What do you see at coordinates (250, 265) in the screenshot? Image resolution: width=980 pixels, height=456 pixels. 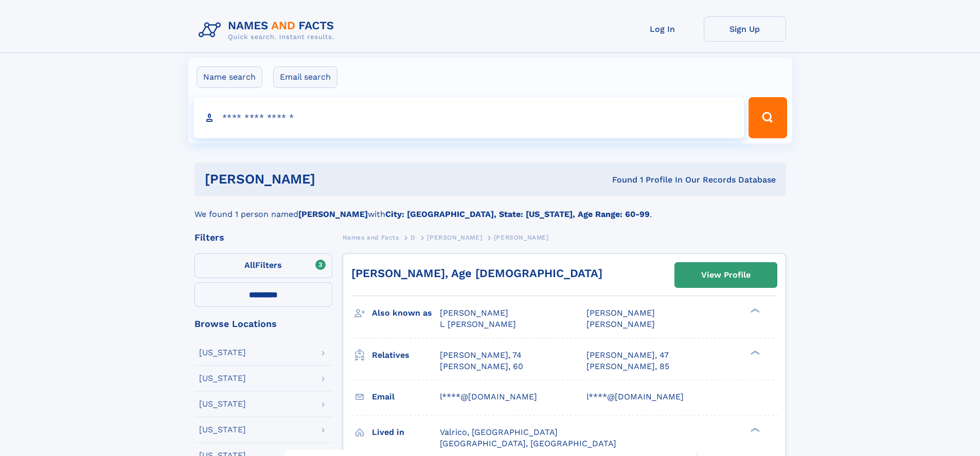 I see `span: All` at bounding box center [250, 265].